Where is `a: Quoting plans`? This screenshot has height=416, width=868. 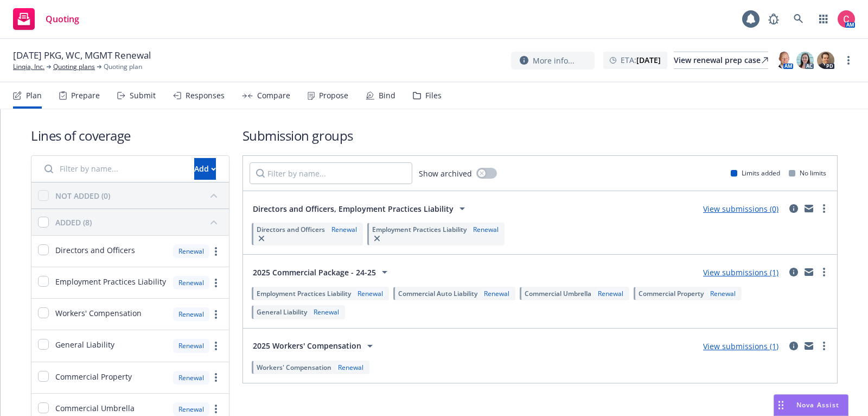
a: Quoting plans is located at coordinates (74, 67).